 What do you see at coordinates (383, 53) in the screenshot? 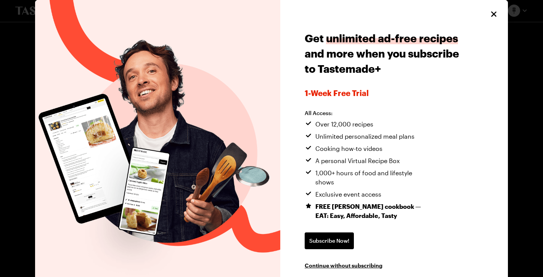
I see `h1: Get and more when you subscribe to Tastemade+` at bounding box center [383, 53].